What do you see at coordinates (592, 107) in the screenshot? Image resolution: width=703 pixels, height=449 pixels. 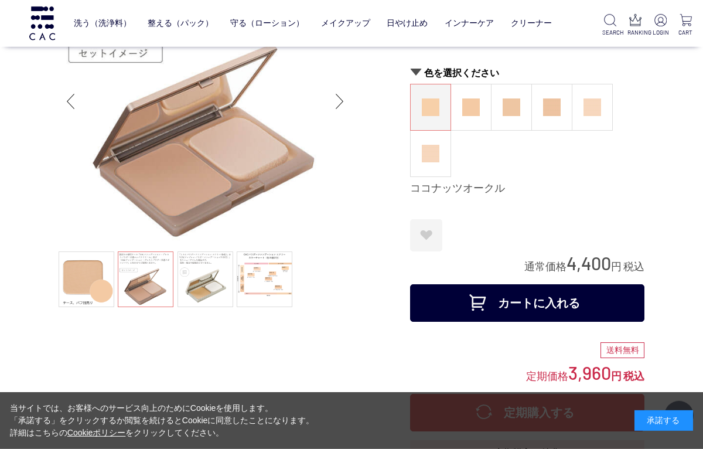 I see `img: ピーチアイボリー` at bounding box center [592, 107].